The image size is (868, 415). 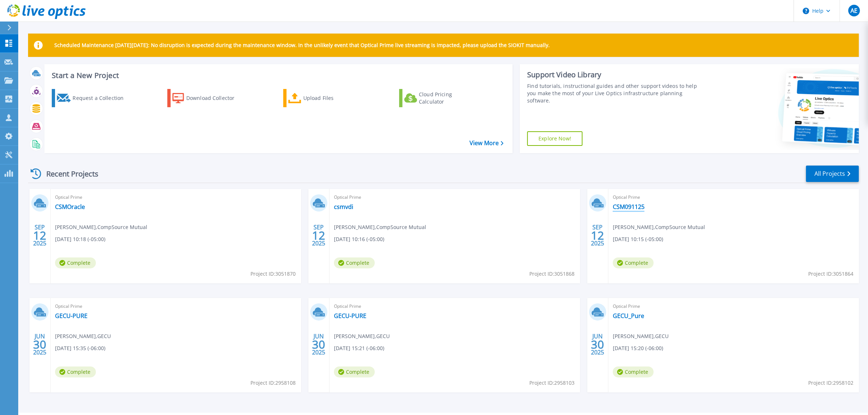 What do you see at coordinates (853, 11) in the screenshot?
I see `span: AE` at bounding box center [853, 11].